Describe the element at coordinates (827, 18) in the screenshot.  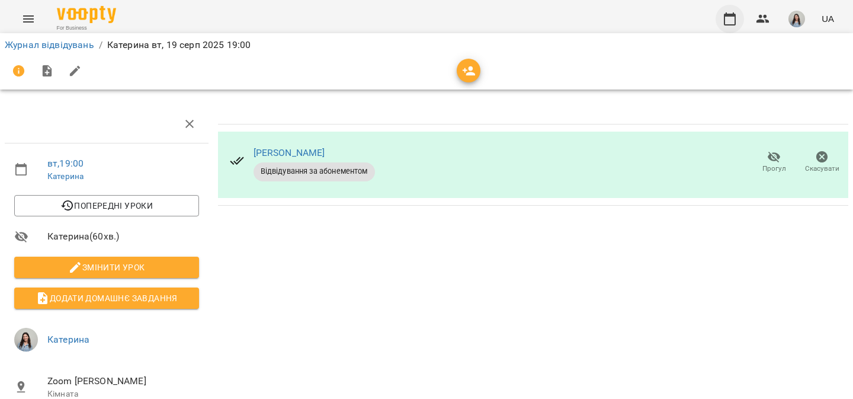
I see `span: UA` at that location.